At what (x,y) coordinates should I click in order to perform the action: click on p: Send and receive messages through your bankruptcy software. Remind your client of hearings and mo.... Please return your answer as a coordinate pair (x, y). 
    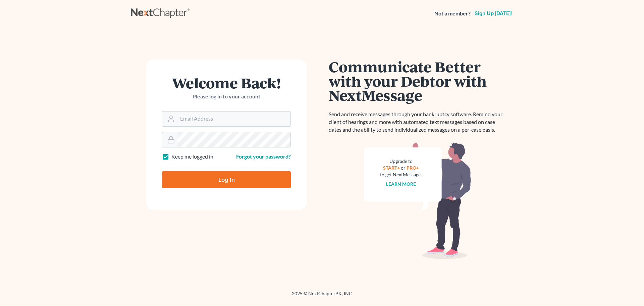
    Looking at the image, I should click on (418, 122).